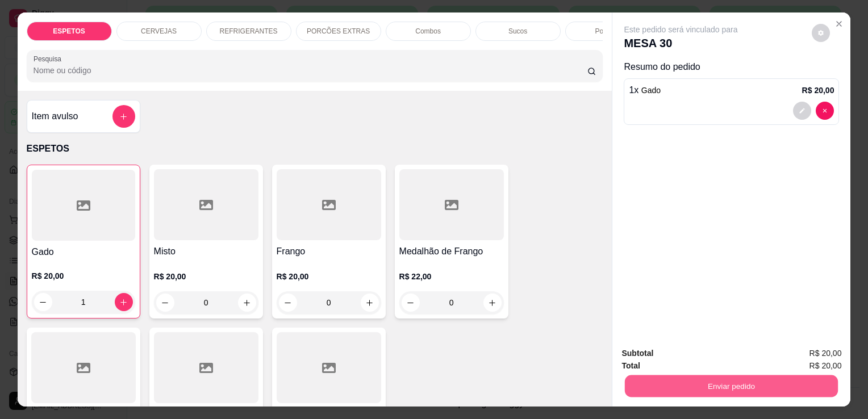 This screenshot has height=419, width=868. Describe the element at coordinates (338, 31) in the screenshot. I see `p: PORCÕES EXTRAS` at that location.